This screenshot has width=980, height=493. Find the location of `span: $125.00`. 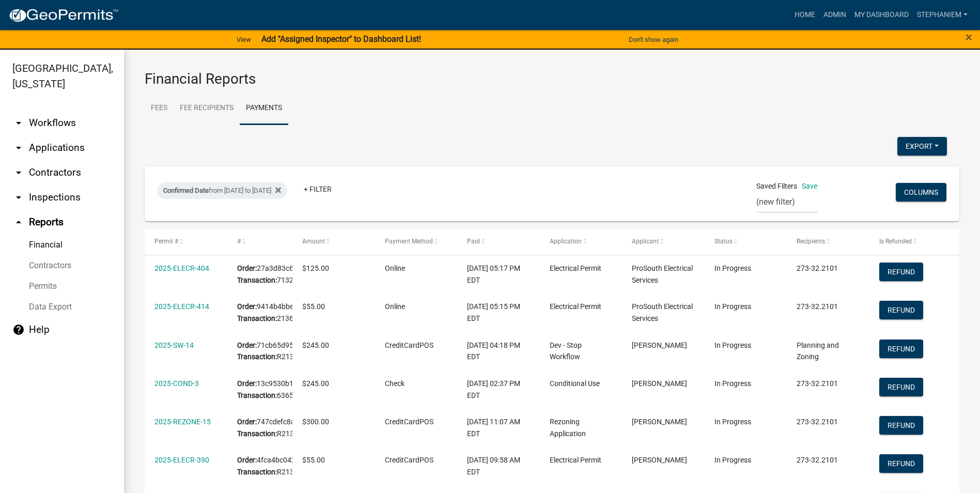

span: $125.00 is located at coordinates (316, 268).